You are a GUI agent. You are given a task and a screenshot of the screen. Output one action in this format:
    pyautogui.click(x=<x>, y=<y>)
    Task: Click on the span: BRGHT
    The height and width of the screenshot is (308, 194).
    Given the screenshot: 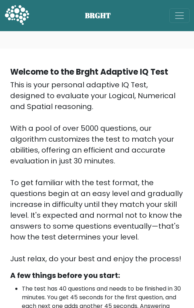 What is the action you would take?
    pyautogui.click(x=102, y=16)
    